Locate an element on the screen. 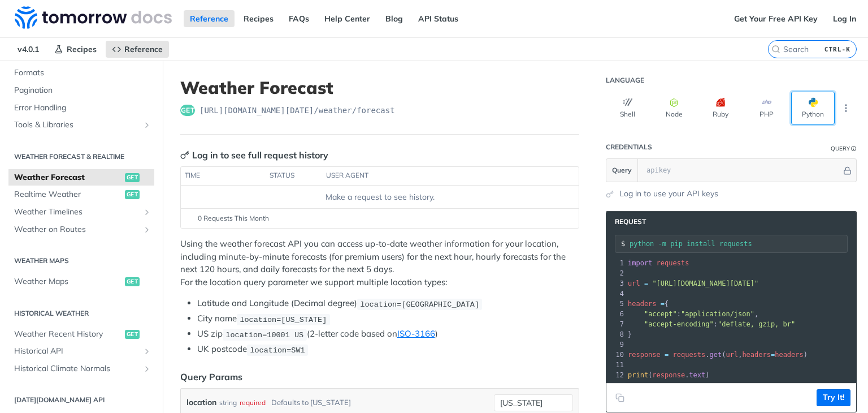 The height and width of the screenshot is (413, 868). i: Information is located at coordinates (854, 149).